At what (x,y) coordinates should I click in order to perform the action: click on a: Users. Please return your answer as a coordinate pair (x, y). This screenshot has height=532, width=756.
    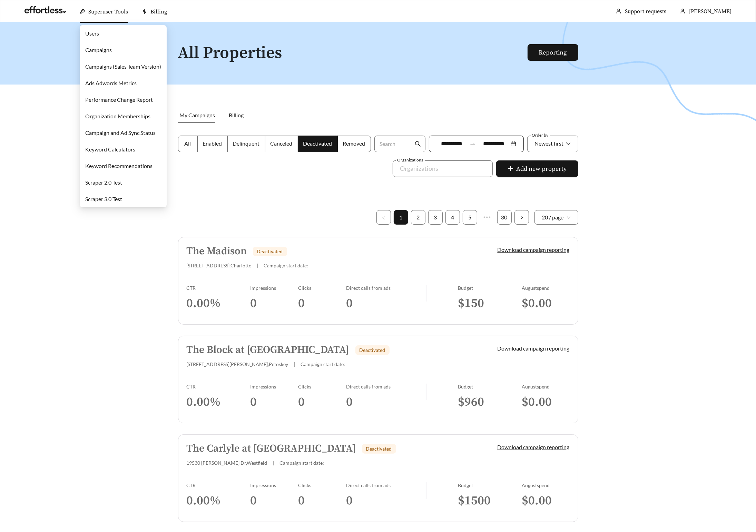
    Looking at the image, I should click on (92, 33).